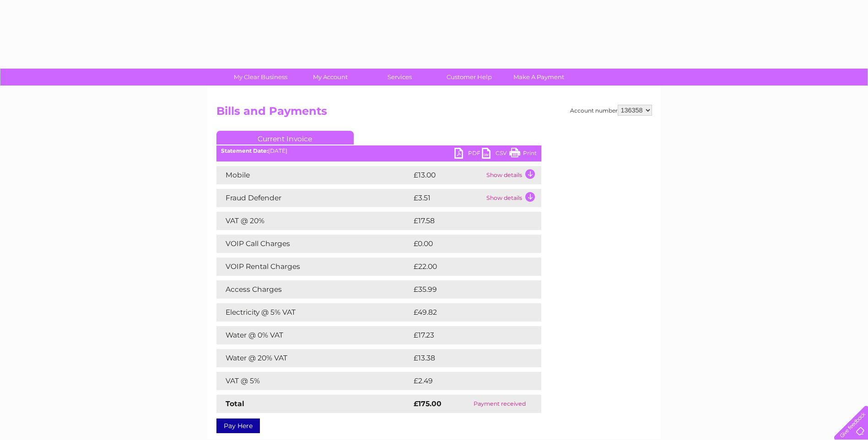 The image size is (868, 440). I want to click on strong: Total, so click(234, 404).